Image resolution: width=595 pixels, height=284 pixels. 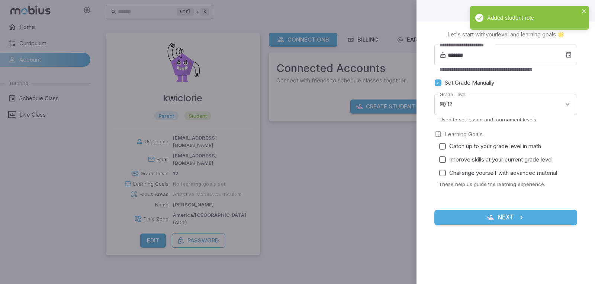 I want to click on button: Next, so click(x=506, y=218).